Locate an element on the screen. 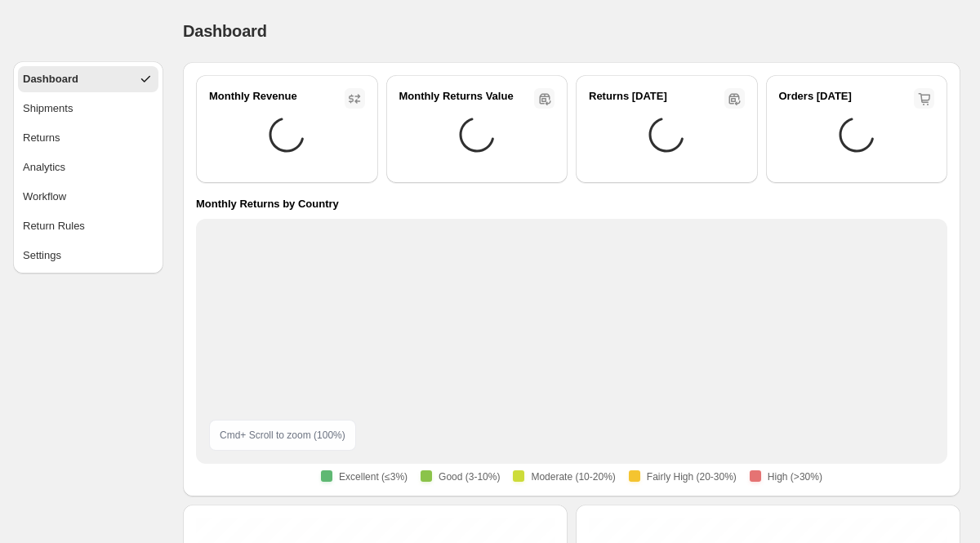  span: Fairly High (20-30%) is located at coordinates (691, 477).